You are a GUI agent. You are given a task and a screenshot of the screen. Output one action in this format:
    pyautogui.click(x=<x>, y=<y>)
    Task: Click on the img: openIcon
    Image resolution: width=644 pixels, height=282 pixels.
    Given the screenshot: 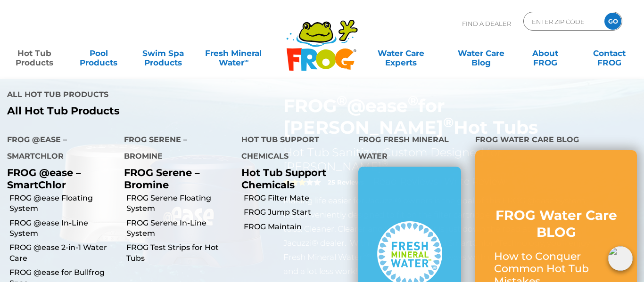 What is the action you would take?
    pyautogui.click(x=620, y=258)
    